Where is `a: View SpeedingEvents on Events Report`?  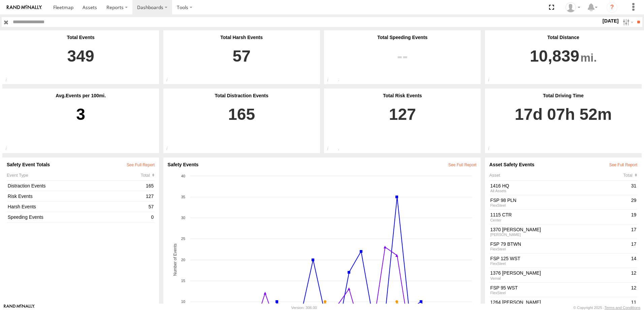 a: View SpeedingEvents on Events Report is located at coordinates (402, 60).